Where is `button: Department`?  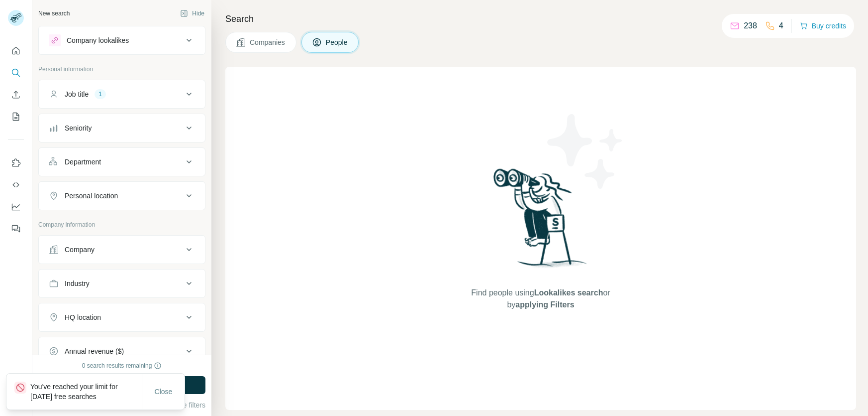
button: Department is located at coordinates (122, 162).